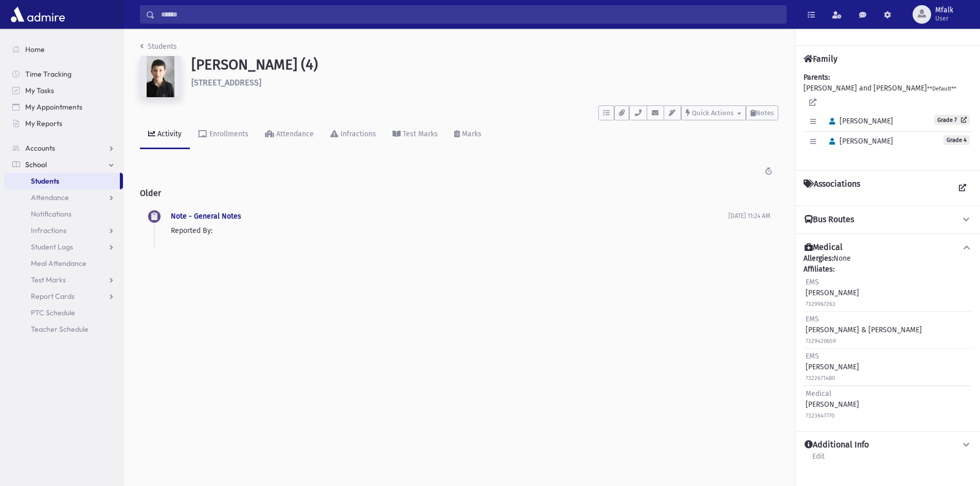 The height and width of the screenshot is (486, 980). Describe the element at coordinates (420, 133) in the screenshot. I see `div: Test Marks` at that location.